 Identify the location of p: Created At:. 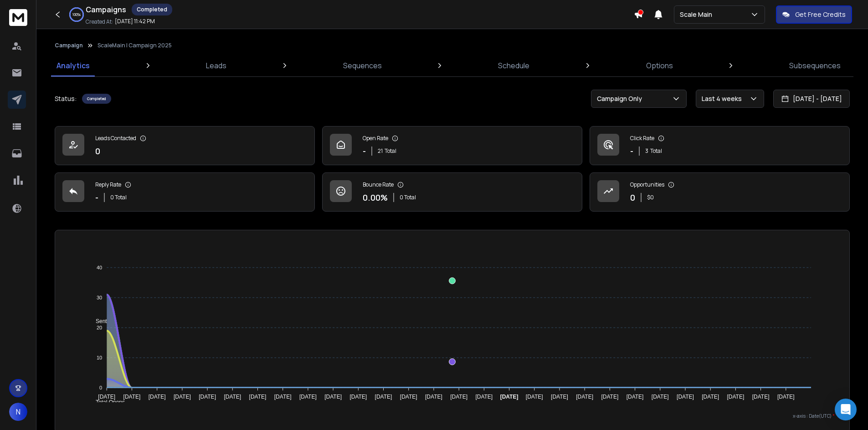
(99, 22).